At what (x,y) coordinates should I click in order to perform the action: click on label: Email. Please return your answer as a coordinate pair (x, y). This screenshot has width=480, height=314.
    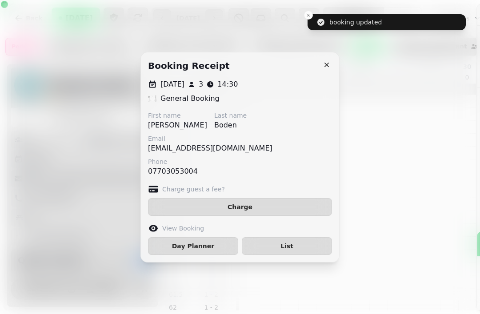
    Looking at the image, I should click on (210, 139).